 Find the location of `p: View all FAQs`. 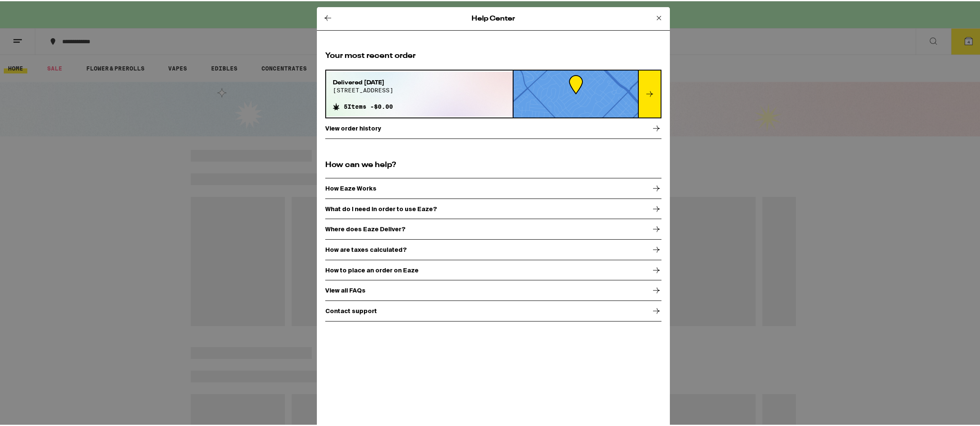

p: View all FAQs is located at coordinates (345, 289).